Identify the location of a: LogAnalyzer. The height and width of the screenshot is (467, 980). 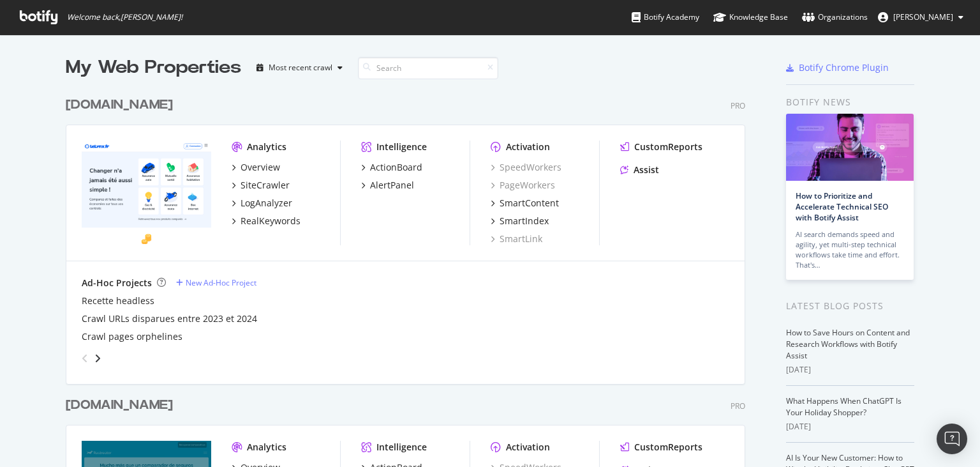
(261, 203).